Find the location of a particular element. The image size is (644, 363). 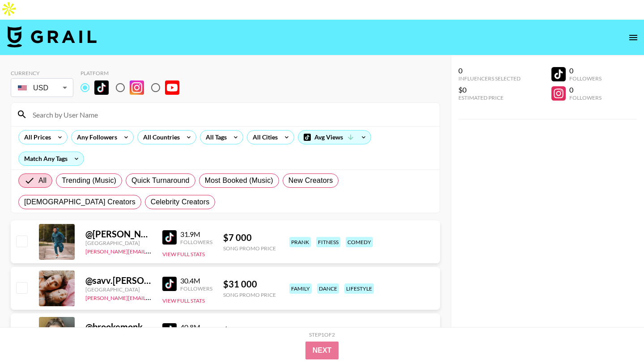

div: prank is located at coordinates (300, 242).